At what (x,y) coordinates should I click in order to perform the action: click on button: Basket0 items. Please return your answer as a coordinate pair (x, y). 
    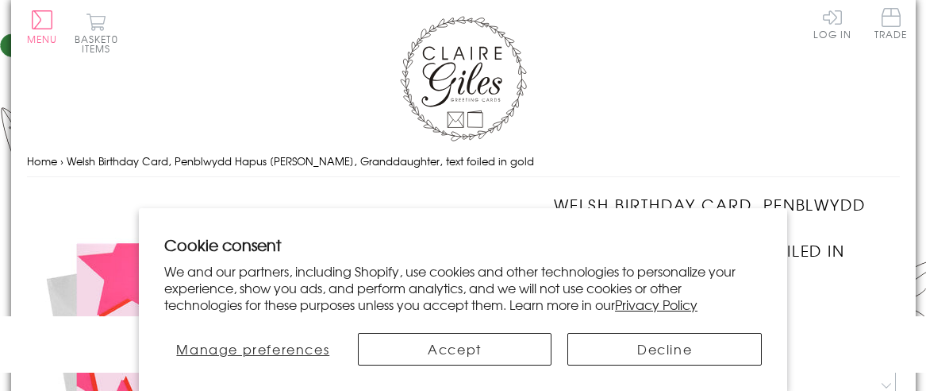
    Looking at the image, I should click on (96, 33).